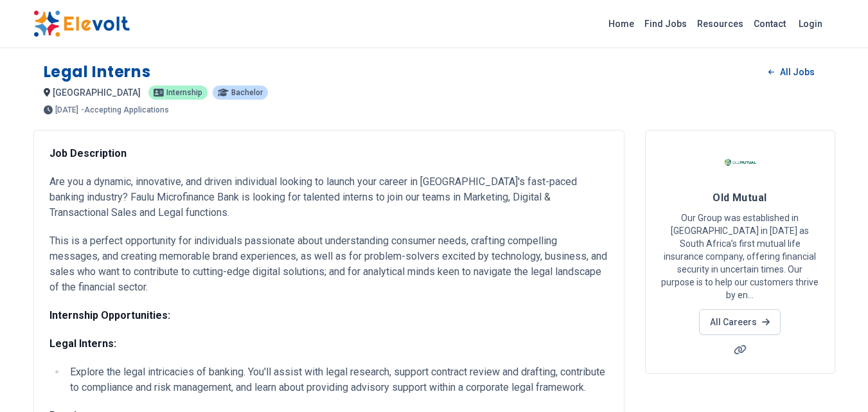  What do you see at coordinates (665, 24) in the screenshot?
I see `a: Find Jobs` at bounding box center [665, 24].